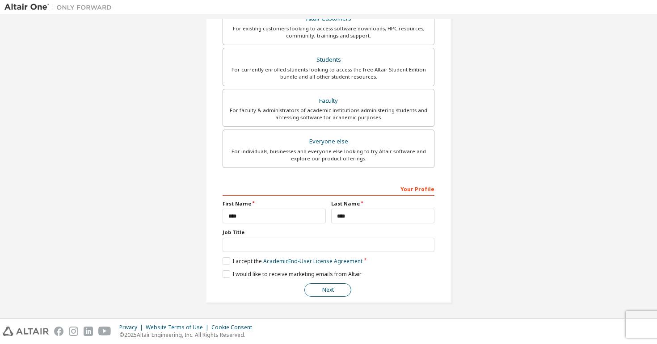  I want to click on img: youtube.svg, so click(105, 331).